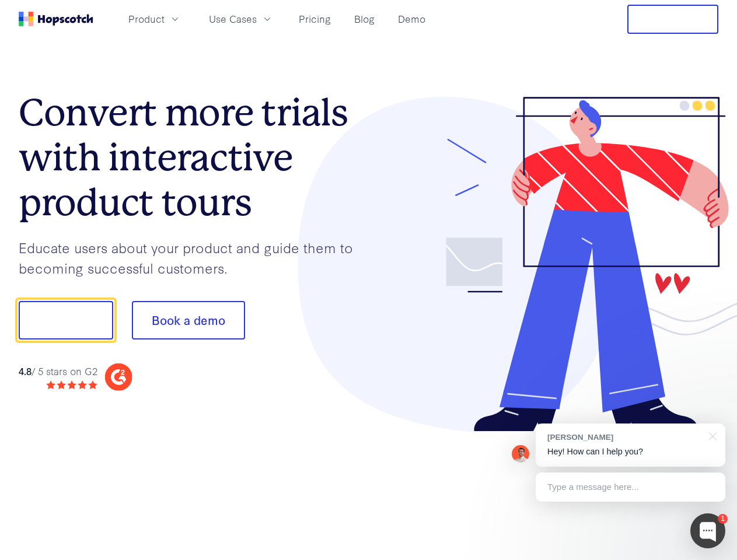 The height and width of the screenshot is (560, 737). Describe the element at coordinates (194, 257) in the screenshot. I see `p: Educate users about your product and guide them to becoming successful customers.` at that location.